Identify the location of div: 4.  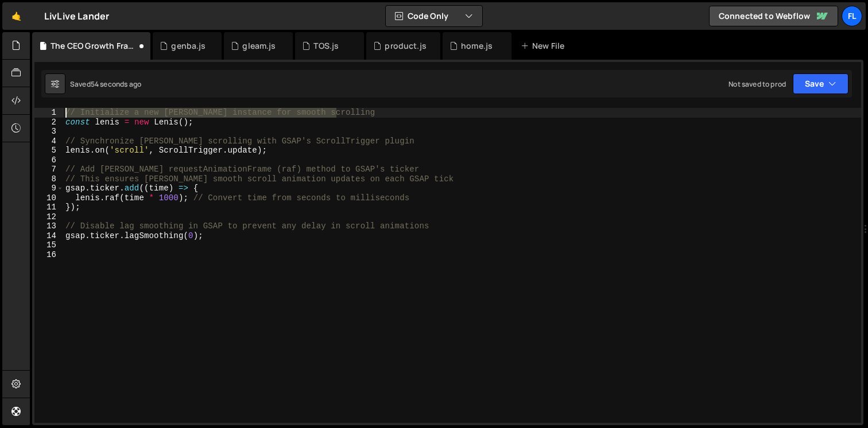
(49, 141).